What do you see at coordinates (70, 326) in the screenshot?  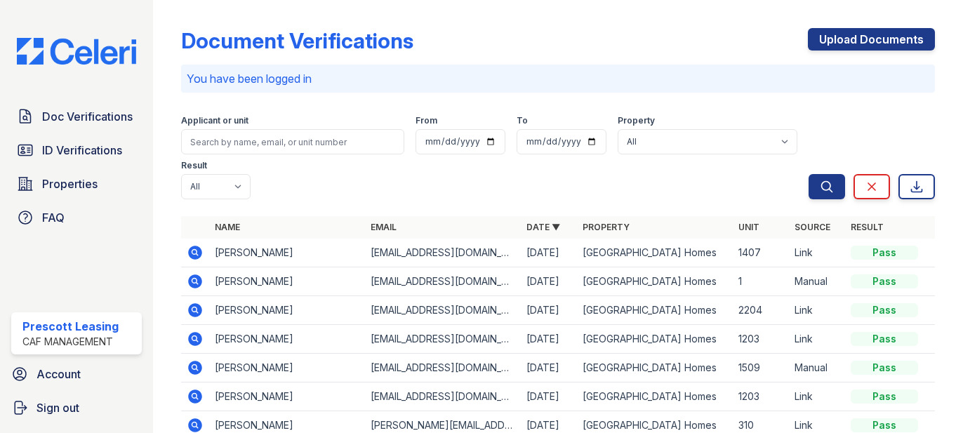 I see `div: Prescott Leasing` at bounding box center [70, 326].